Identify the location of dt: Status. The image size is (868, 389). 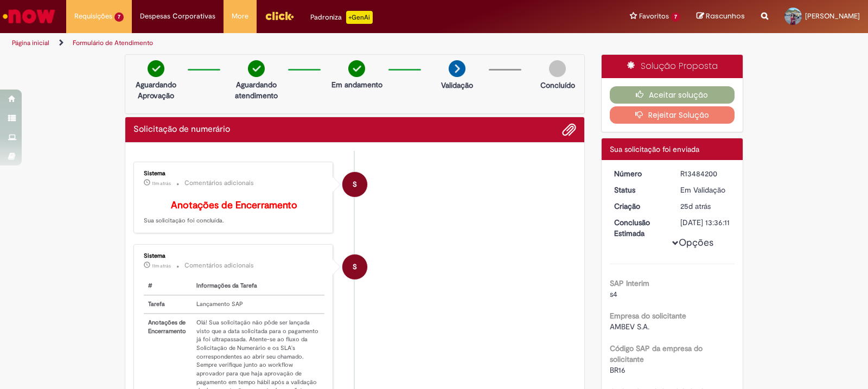
(639, 190).